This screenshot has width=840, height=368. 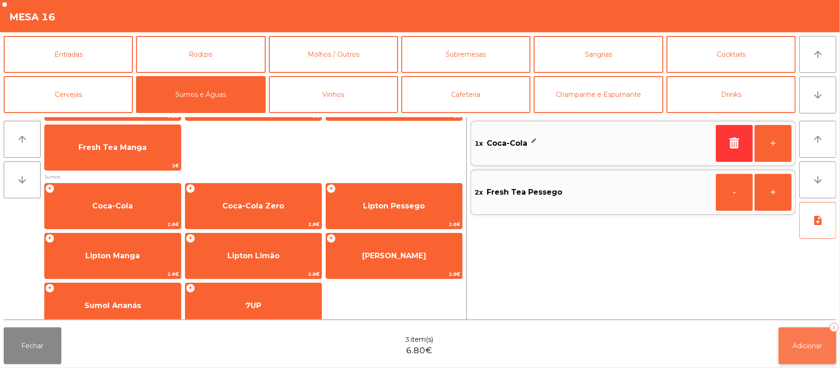 What do you see at coordinates (32, 17) in the screenshot?
I see `h4: Mesa 16` at bounding box center [32, 17].